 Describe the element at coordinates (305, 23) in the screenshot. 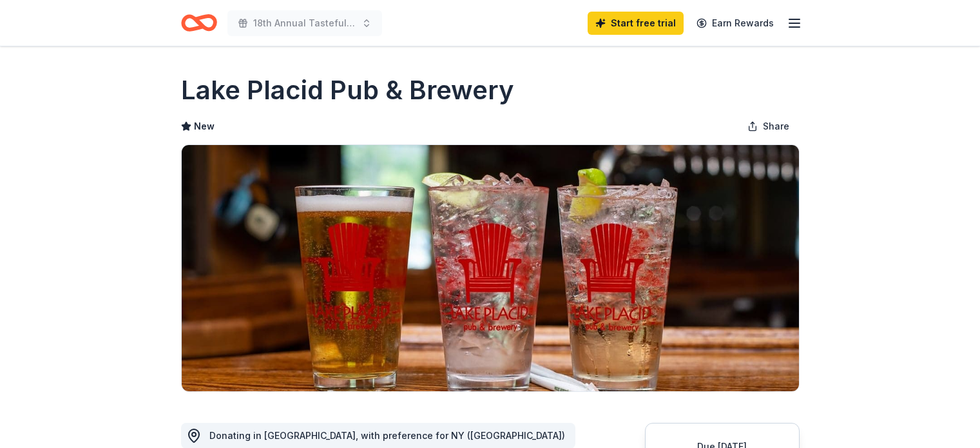

I see `button: 18th Annual Tasteful Day for HCA` at that location.